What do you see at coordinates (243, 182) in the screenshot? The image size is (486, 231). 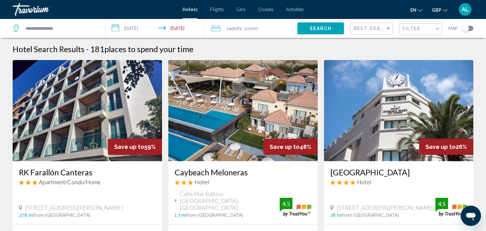 I see `div: 3 star Hotel` at bounding box center [243, 182].